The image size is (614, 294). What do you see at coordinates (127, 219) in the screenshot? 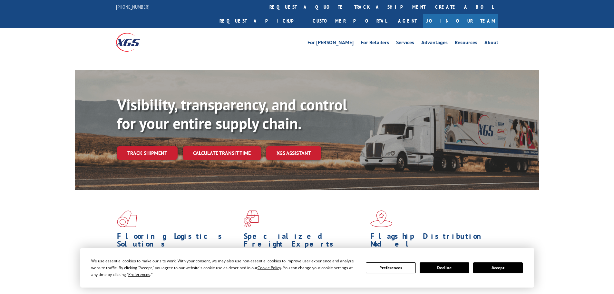
I see `img: xgs-icon-total-supply-chain-intelligence-red` at bounding box center [127, 219].